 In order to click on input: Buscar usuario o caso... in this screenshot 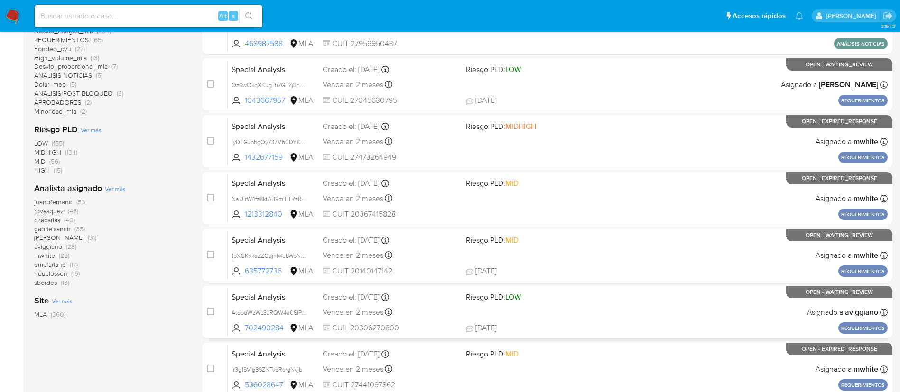, I will do `click(148, 16)`.